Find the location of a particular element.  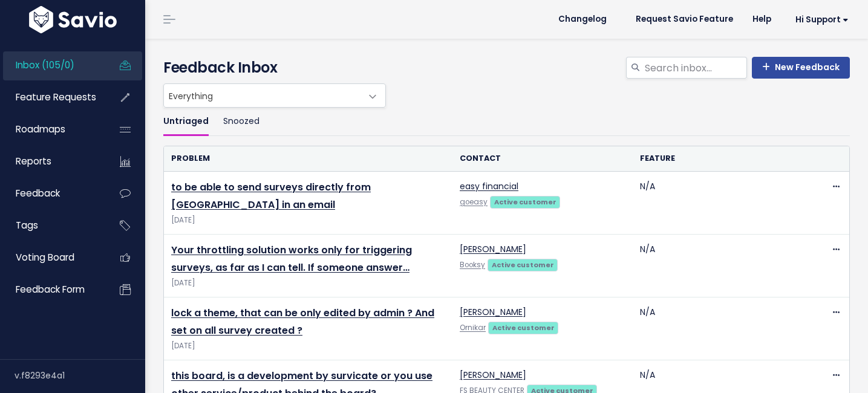

a: lock a theme, that can be only edited by admin ? And set on all survey created ? is located at coordinates (303, 322).